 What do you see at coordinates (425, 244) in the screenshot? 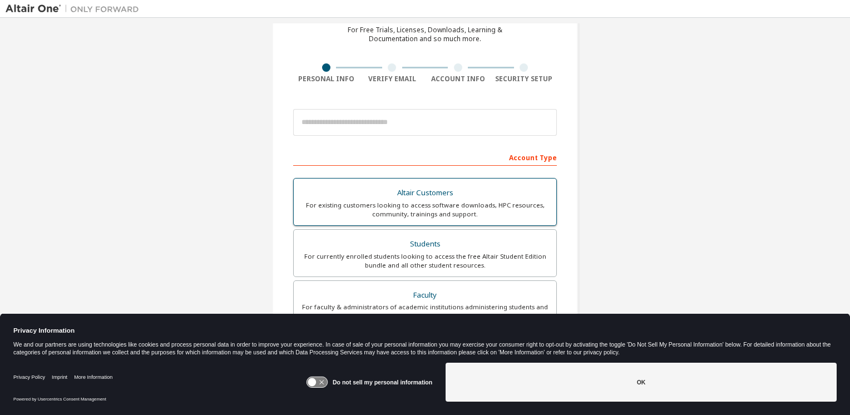
I see `div: Students` at bounding box center [425, 244].